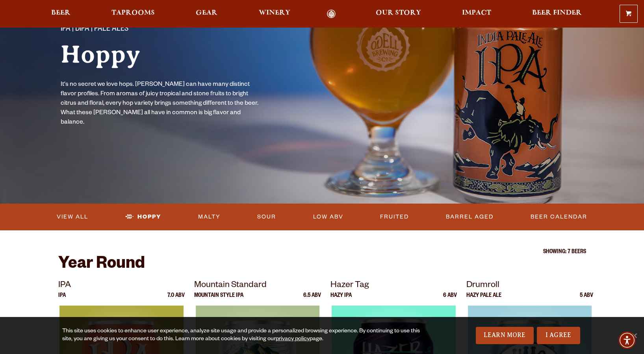  Describe the element at coordinates (266, 217) in the screenshot. I see `a: Sour` at that location.